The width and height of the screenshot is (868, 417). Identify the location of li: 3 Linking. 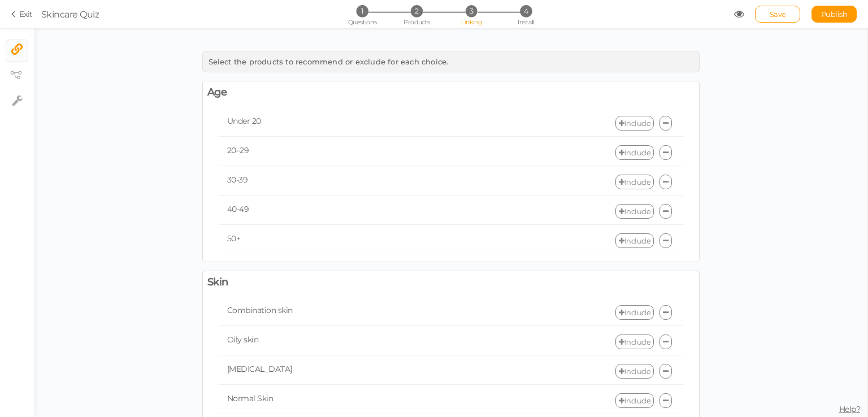
(471, 11).